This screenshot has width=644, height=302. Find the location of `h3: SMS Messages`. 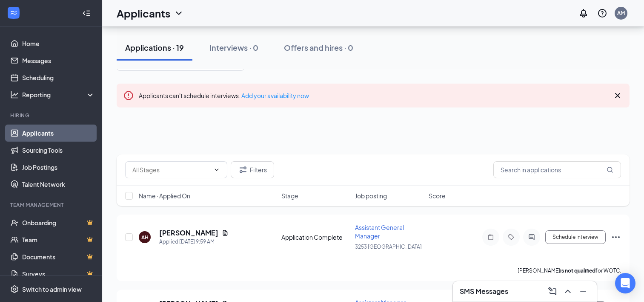

h3: SMS Messages is located at coordinates (484, 291).